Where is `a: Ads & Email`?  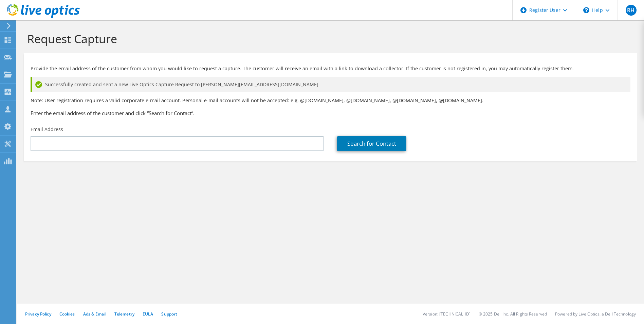 a: Ads & Email is located at coordinates (95, 314).